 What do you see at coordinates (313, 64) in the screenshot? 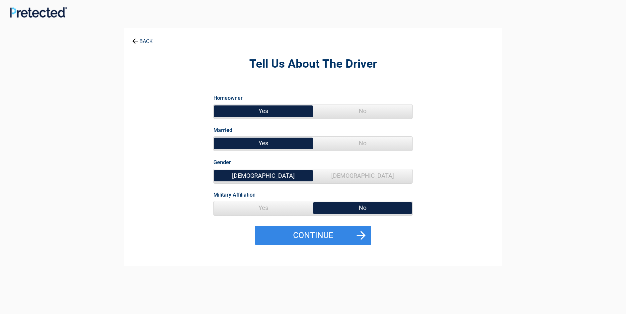
I see `h2: Tell Us About The Driver` at bounding box center [313, 64].